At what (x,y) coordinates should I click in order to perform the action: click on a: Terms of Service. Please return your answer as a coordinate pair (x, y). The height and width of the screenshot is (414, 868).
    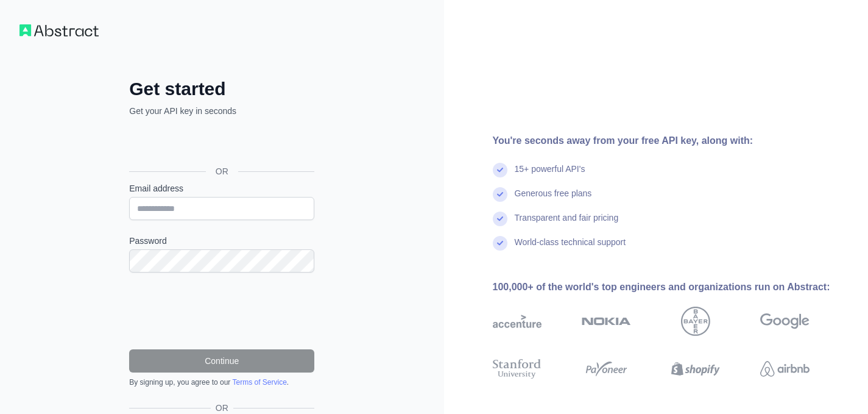
    Looking at the image, I should click on (259, 382).